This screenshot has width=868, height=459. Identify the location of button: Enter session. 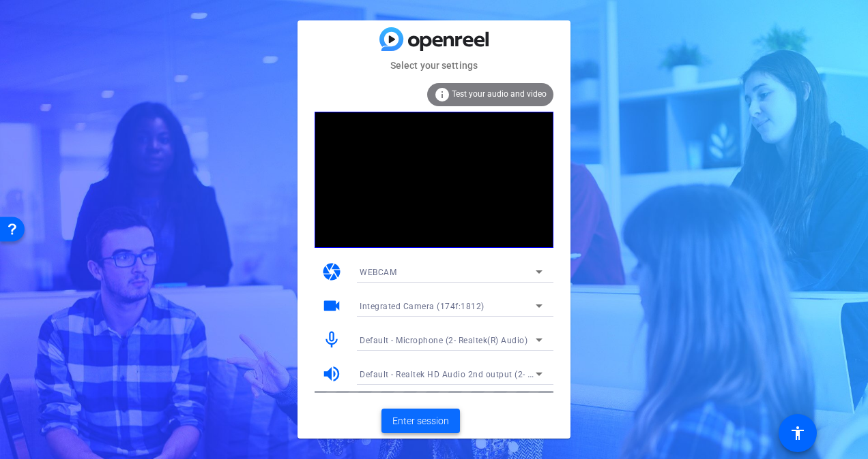
(420, 421).